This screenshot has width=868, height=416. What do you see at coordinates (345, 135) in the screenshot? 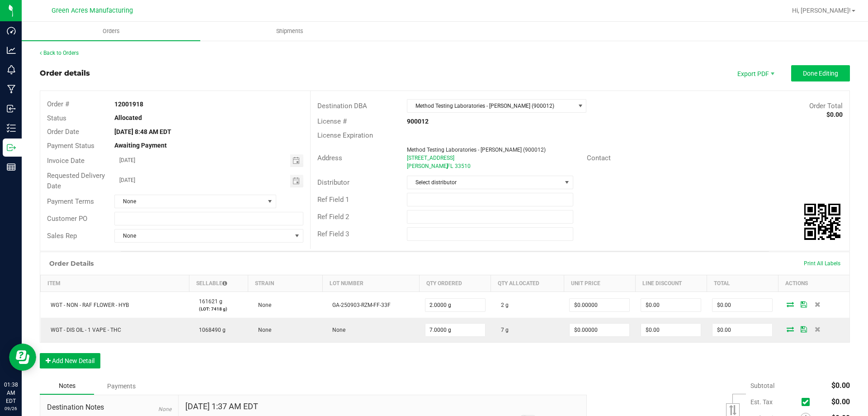
I see `span: License Expiration` at bounding box center [345, 135].